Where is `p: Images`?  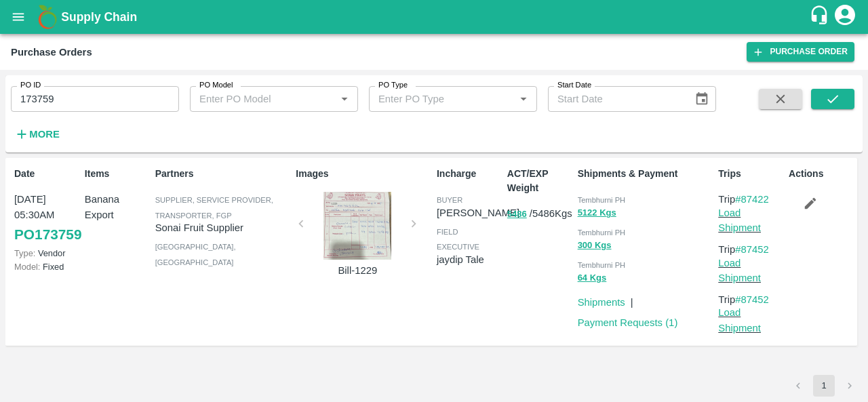
p: Images is located at coordinates (364, 174).